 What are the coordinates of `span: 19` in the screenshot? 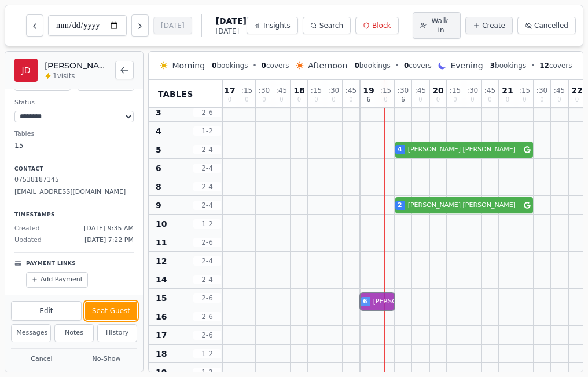 It's located at (368, 90).